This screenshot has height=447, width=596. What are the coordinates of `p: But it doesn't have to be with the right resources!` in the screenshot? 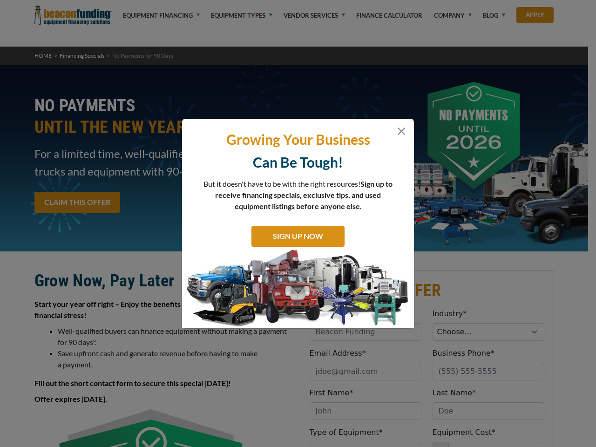 It's located at (298, 195).